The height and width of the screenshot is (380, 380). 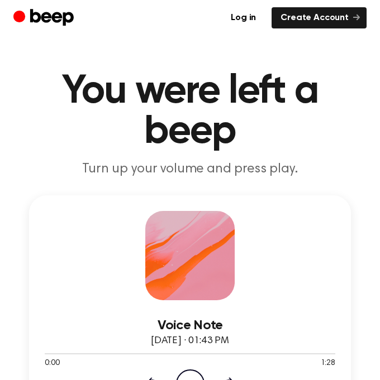 What do you see at coordinates (190, 112) in the screenshot?
I see `h1: You were left a beep` at bounding box center [190, 112].